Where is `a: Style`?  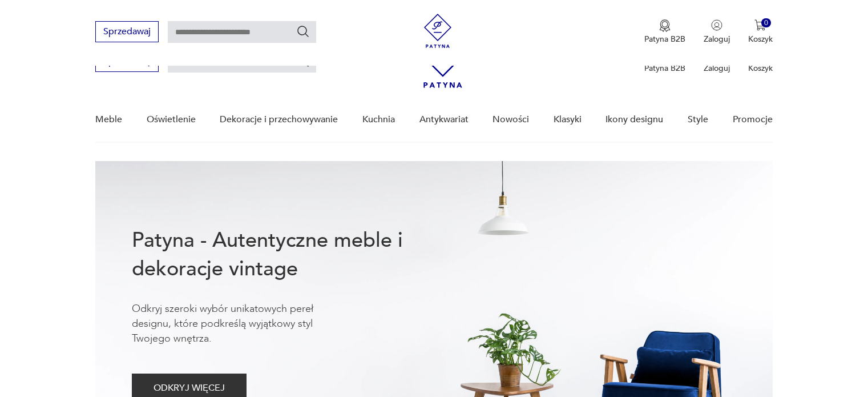
a: Style is located at coordinates (698, 119).